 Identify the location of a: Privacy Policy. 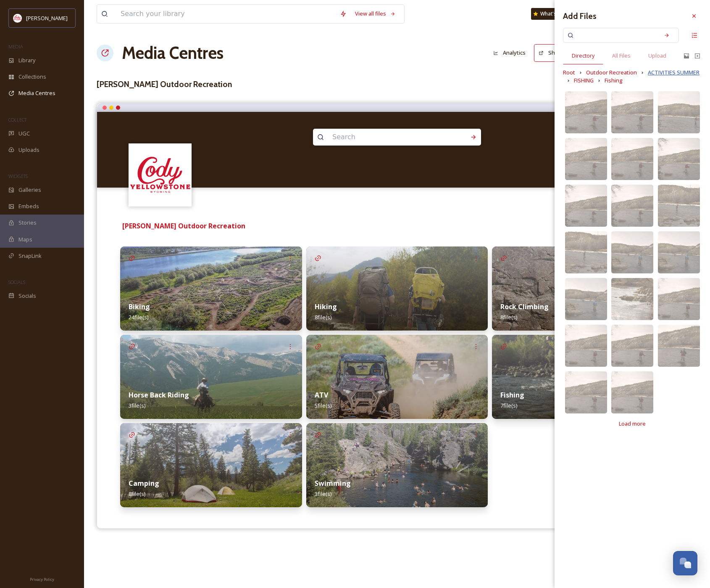
(42, 579).